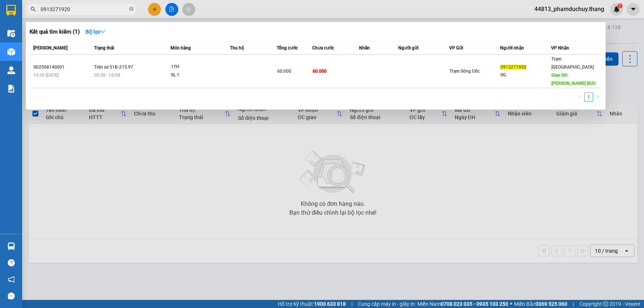 The width and height of the screenshot is (644, 308). Describe the element at coordinates (456, 48) in the screenshot. I see `span: VP Gửi` at that location.